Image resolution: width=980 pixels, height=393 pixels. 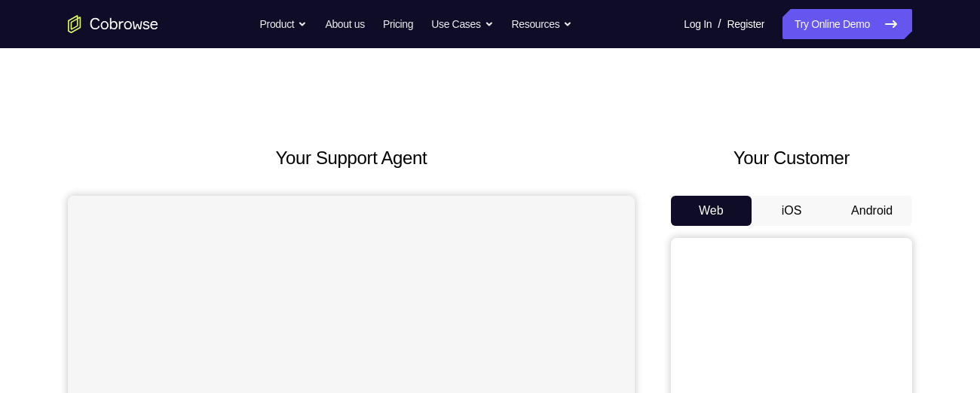 I want to click on button: Web, so click(x=712, y=211).